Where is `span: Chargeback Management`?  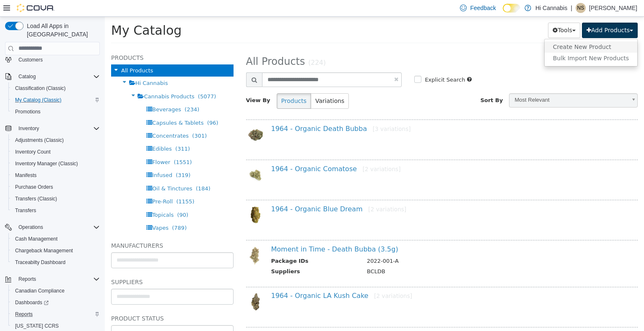 span: Chargeback Management is located at coordinates (56, 250).